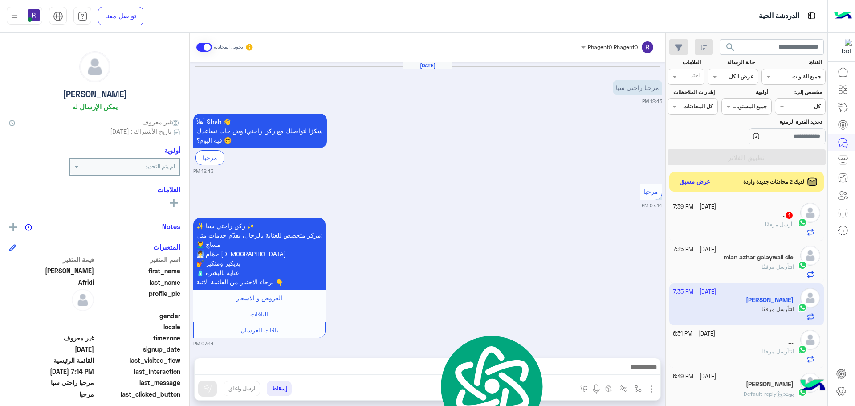 The width and height of the screenshot is (855, 406). Describe the element at coordinates (584, 389) in the screenshot. I see `img: make a call` at that location.